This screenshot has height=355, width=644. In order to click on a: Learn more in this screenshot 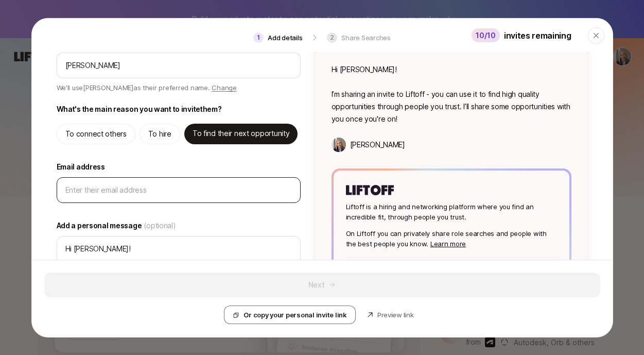, I will do `click(448, 244)`.